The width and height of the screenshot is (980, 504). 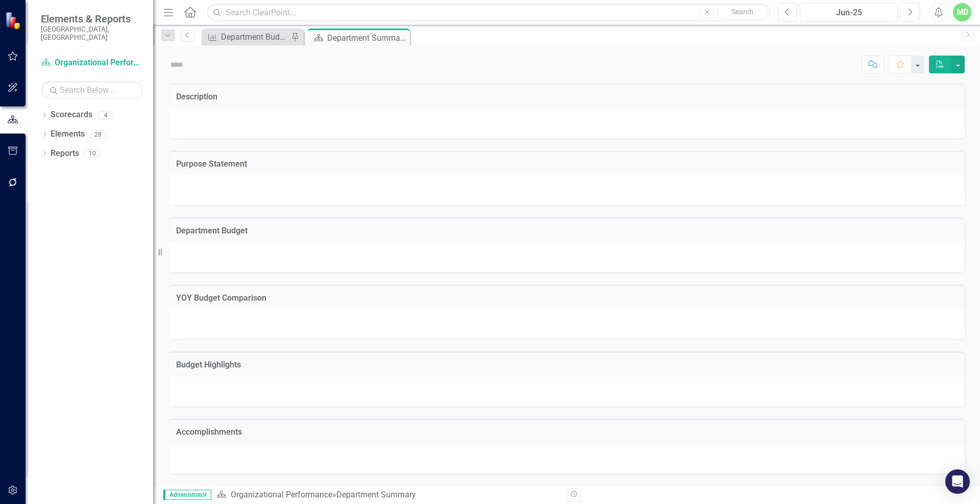 I want to click on h3: Accomplishments, so click(x=567, y=433).